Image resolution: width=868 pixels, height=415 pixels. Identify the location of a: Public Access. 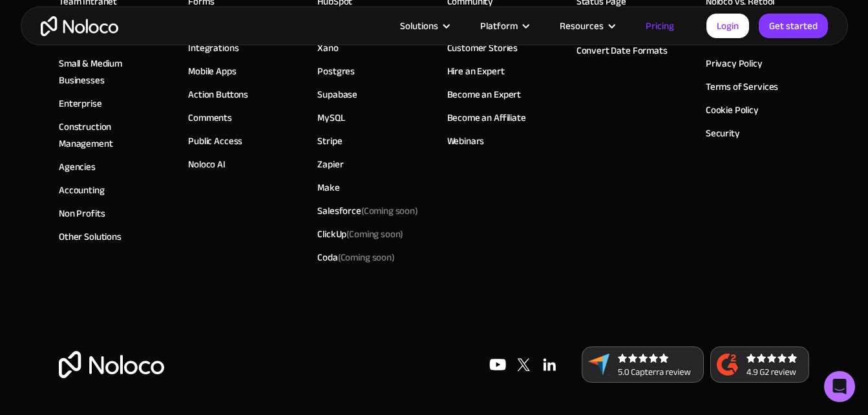
(216, 141).